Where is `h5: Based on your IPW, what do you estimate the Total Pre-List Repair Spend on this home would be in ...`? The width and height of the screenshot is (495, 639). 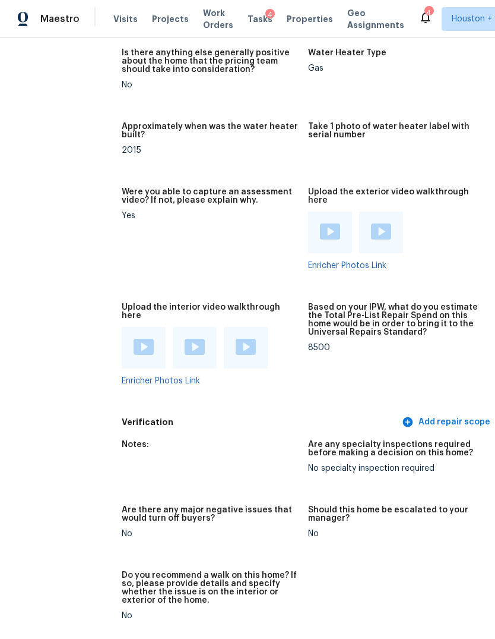
h5: Based on your IPW, what do you estimate the Total Pre-List Repair Spend on this home would be in ... is located at coordinates (397, 320).